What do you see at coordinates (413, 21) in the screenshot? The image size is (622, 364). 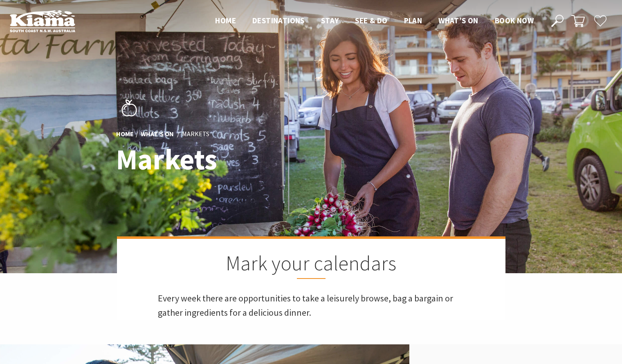 I see `span: Plan` at bounding box center [413, 21].